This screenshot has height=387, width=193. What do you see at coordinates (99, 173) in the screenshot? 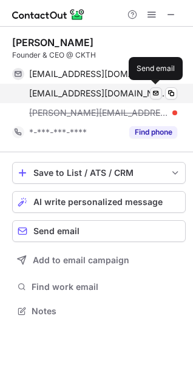
I see `div: Save to List / ATS / CRM` at bounding box center [99, 173].